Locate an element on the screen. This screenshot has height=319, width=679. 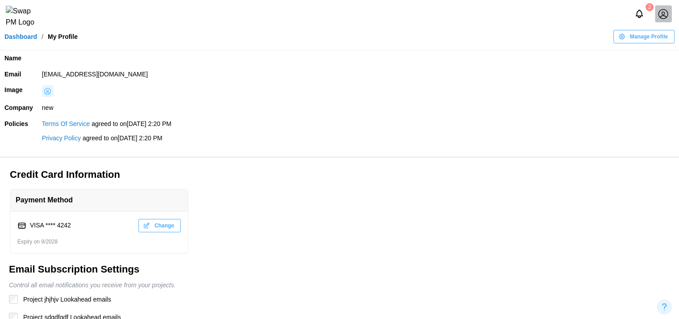
button: Change is located at coordinates (159, 225).